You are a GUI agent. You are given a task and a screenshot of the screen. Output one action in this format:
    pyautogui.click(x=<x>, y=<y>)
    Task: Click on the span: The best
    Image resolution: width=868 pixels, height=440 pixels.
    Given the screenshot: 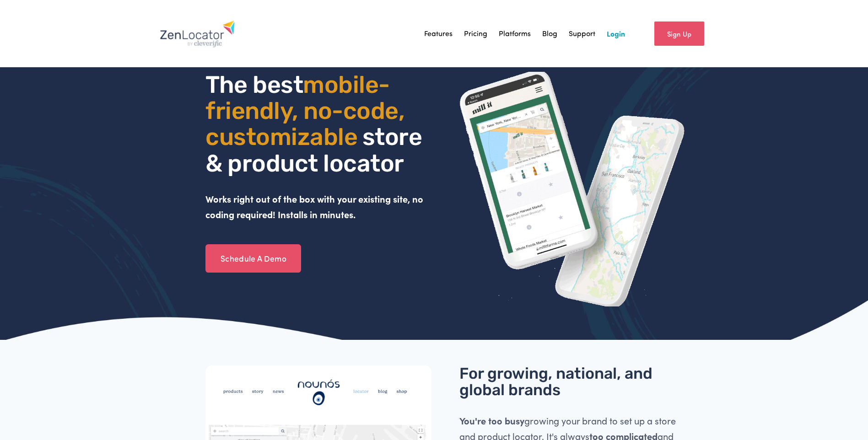 What is the action you would take?
    pyautogui.click(x=254, y=85)
    